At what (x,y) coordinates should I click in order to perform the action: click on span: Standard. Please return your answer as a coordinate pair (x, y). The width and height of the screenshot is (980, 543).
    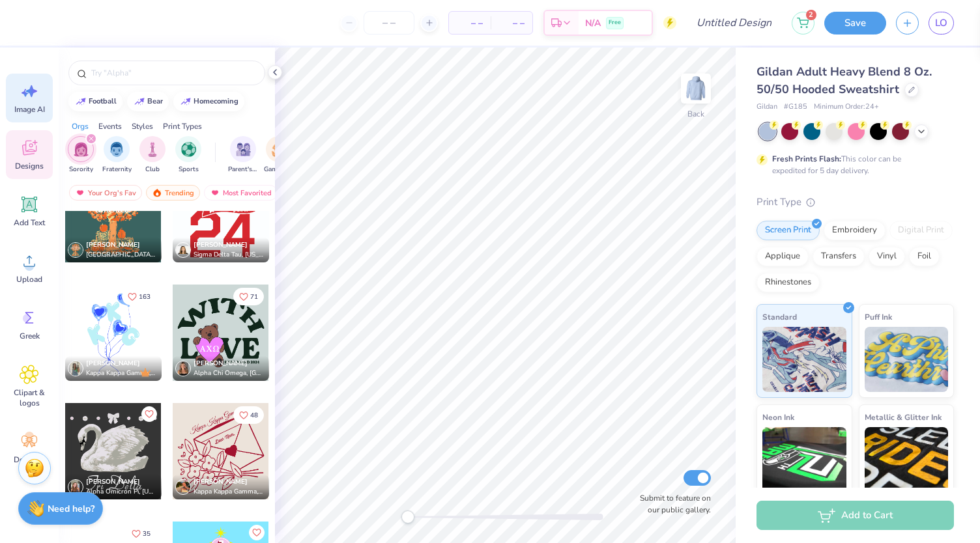
    Looking at the image, I should click on (779, 316).